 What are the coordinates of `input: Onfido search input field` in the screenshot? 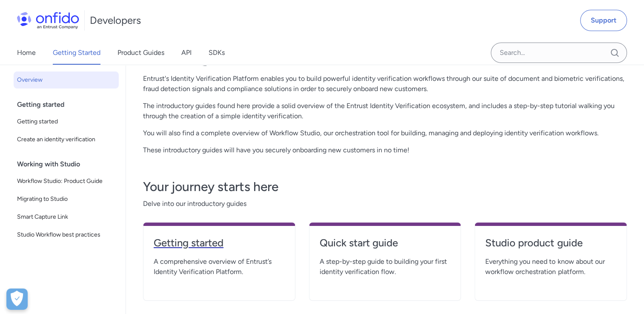 It's located at (559, 53).